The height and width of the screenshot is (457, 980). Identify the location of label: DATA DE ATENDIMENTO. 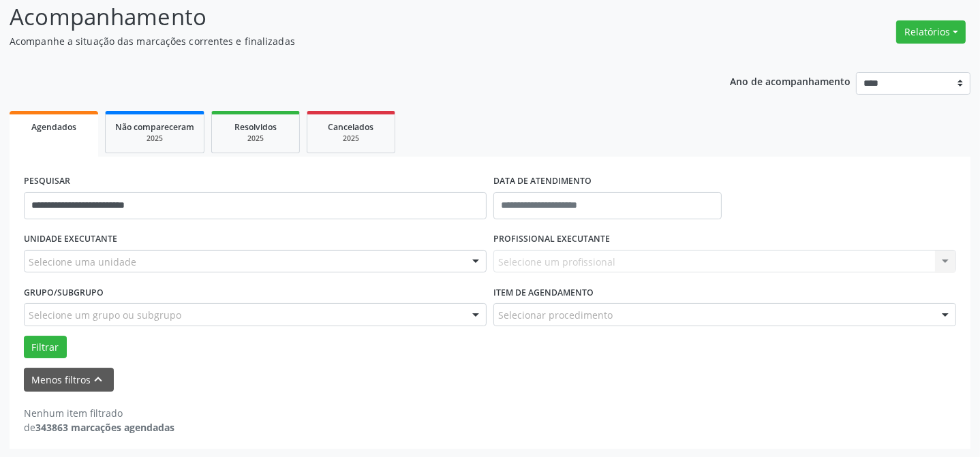
(543, 181).